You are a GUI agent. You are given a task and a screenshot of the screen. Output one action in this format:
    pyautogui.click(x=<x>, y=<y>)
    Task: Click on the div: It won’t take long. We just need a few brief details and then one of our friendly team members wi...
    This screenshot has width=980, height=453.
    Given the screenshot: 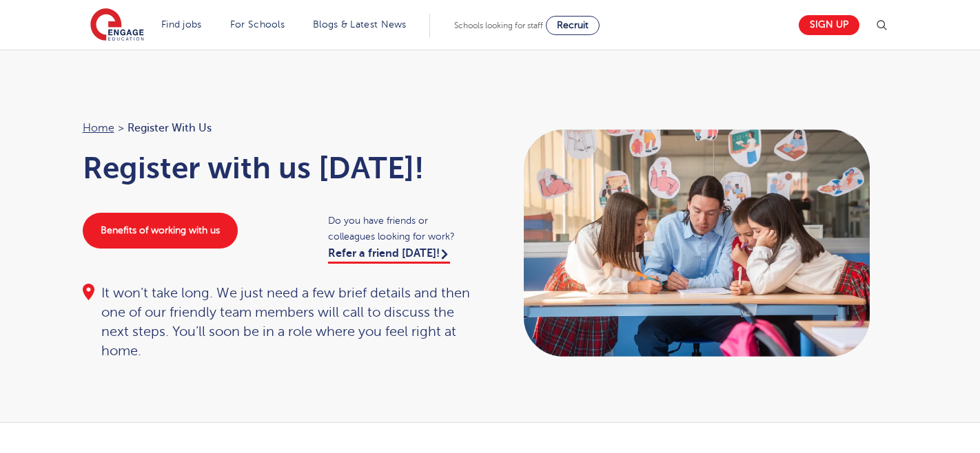 What is the action you would take?
    pyautogui.click(x=280, y=322)
    